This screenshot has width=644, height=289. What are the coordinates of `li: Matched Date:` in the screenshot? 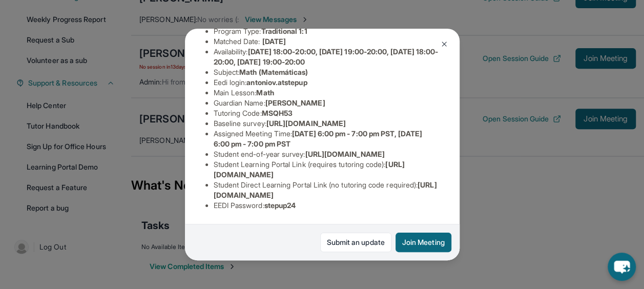 It's located at (327, 42).